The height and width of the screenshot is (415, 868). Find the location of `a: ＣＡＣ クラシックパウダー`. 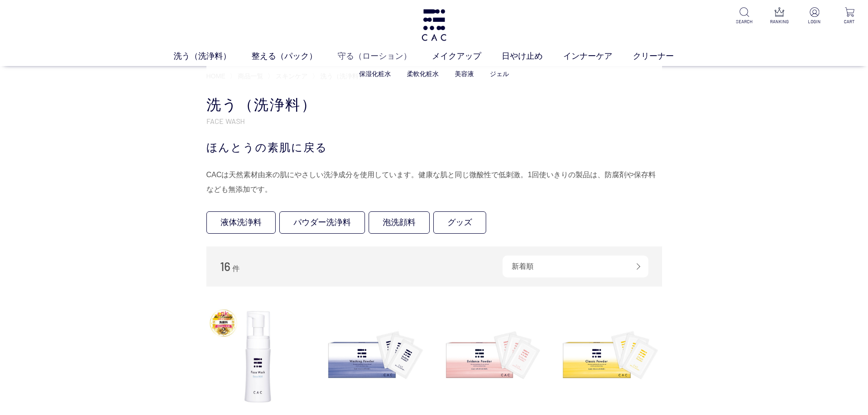

a: ＣＡＣ クラシックパウダー is located at coordinates (610, 357).